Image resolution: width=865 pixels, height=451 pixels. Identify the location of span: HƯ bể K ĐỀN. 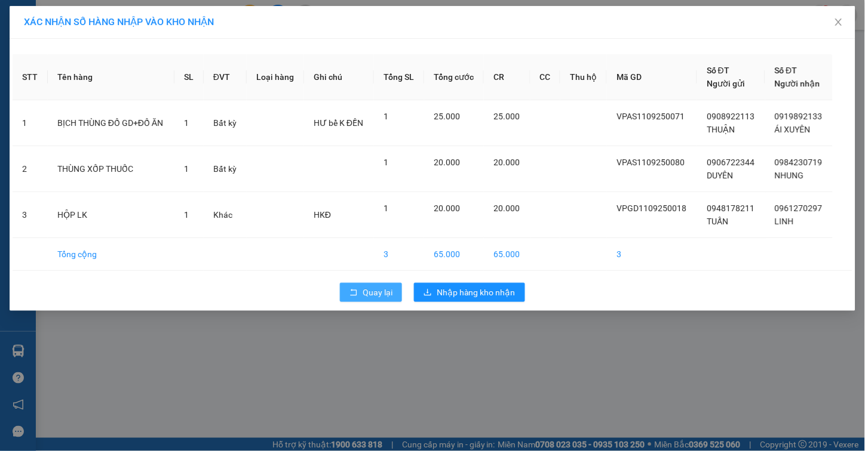
(338, 123).